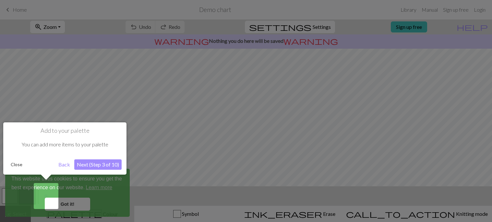  Describe the element at coordinates (17, 164) in the screenshot. I see `button: Close` at that location.